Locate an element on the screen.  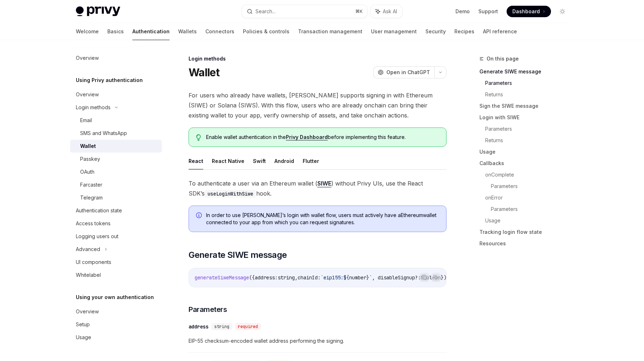
span: generateSiweMessage is located at coordinates (222, 277).